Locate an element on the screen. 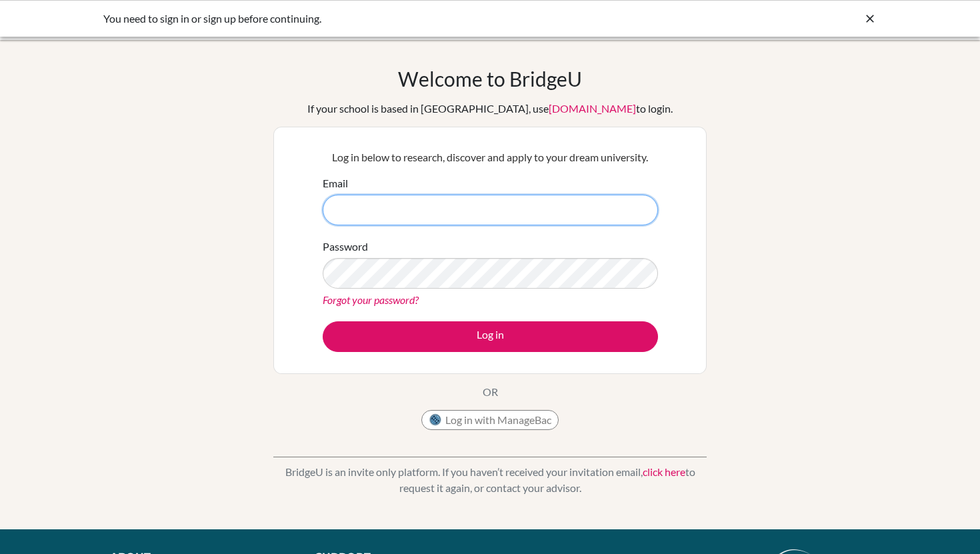  a: click here is located at coordinates (664, 471).